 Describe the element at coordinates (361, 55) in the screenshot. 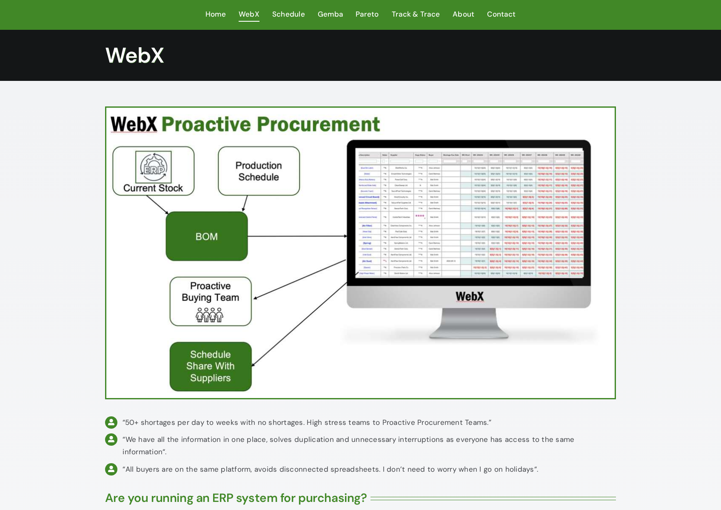

I see `h1: WebX` at that location.